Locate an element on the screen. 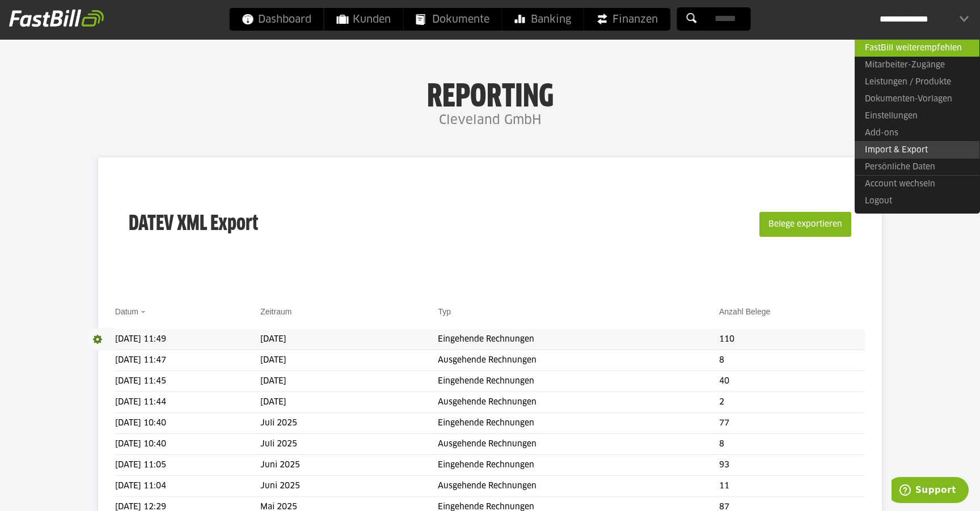  a: Kunden is located at coordinates (364, 19).